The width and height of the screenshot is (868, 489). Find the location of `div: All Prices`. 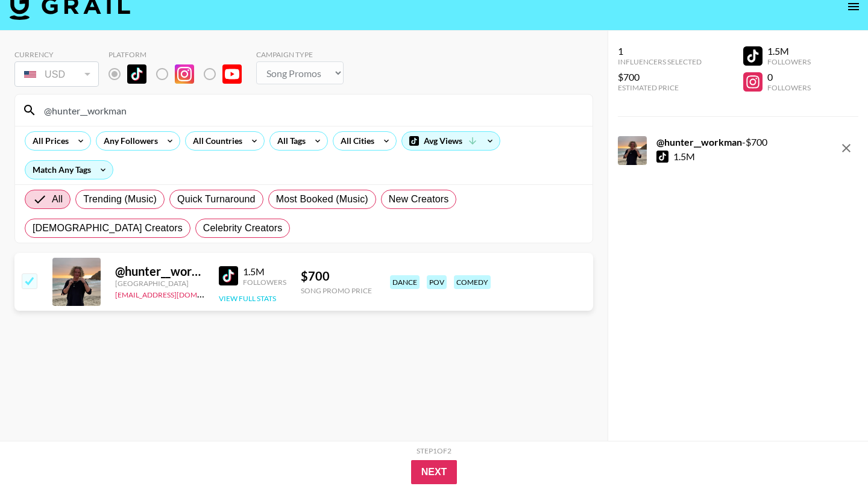

div: All Prices is located at coordinates (48, 141).